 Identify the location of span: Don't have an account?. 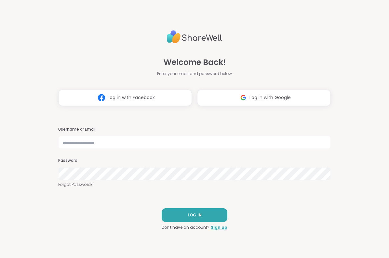
(185, 228).